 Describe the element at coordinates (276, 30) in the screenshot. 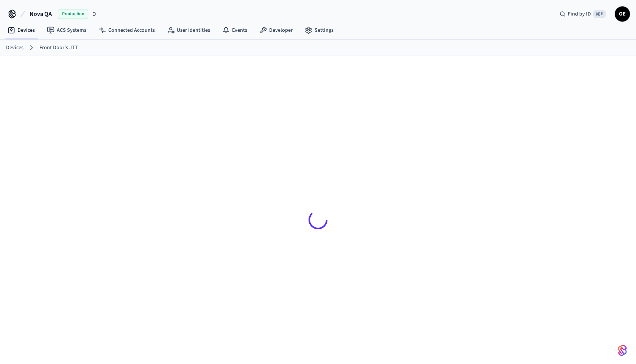

I see `a: Developer` at that location.